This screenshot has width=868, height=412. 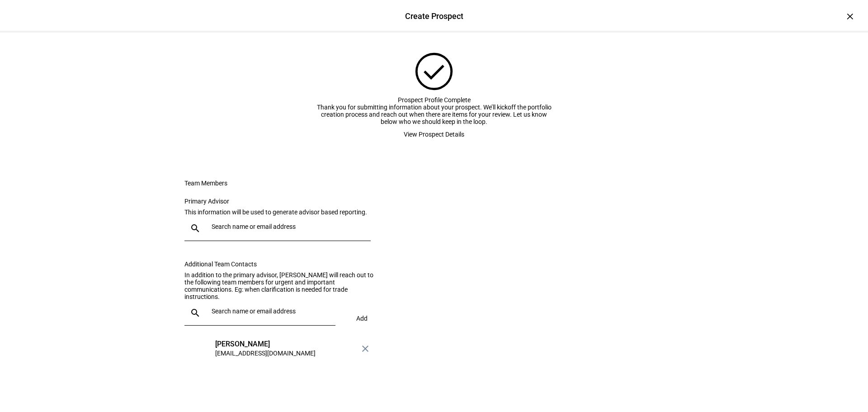 What do you see at coordinates (434, 114) in the screenshot?
I see `div: Thank you for submitting information about your prospect. We’ll kickoff the portfolio creation pr...` at bounding box center [434, 114].